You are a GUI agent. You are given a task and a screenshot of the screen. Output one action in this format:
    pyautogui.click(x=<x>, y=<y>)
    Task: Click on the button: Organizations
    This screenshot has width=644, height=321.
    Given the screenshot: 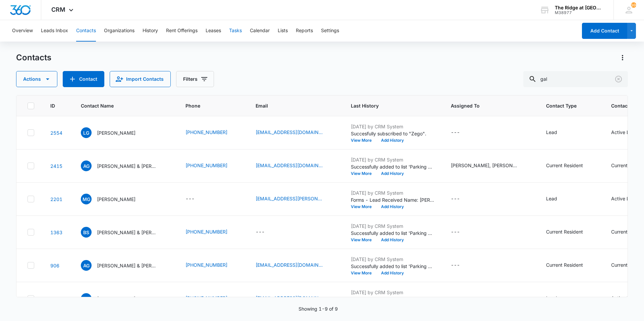 What is the action you would take?
    pyautogui.click(x=119, y=31)
    